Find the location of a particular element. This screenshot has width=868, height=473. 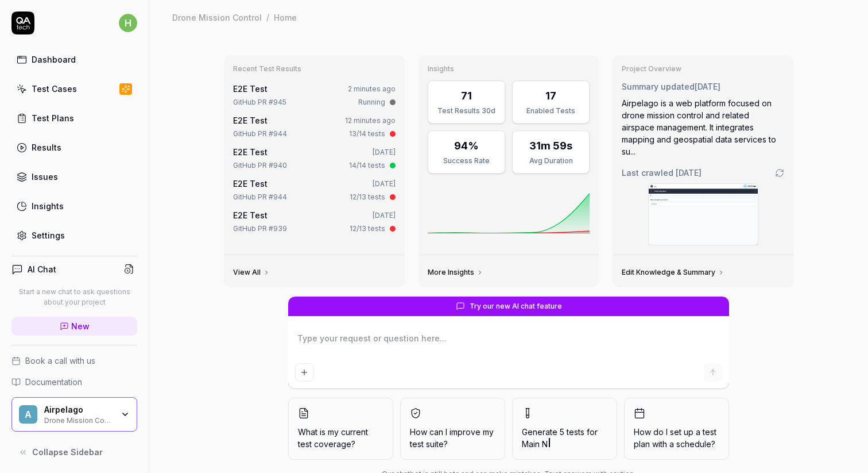

span: Main N is located at coordinates (534, 444).